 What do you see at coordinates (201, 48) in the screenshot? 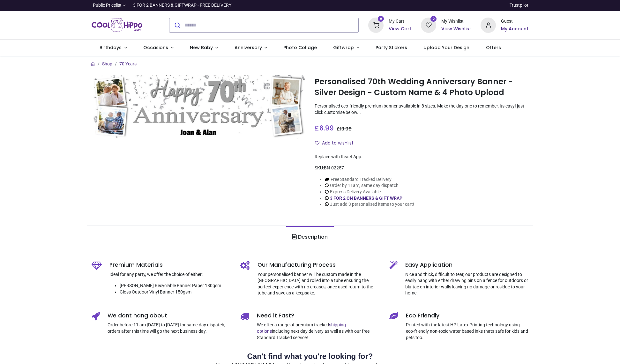
I see `span: New Baby` at bounding box center [201, 48].